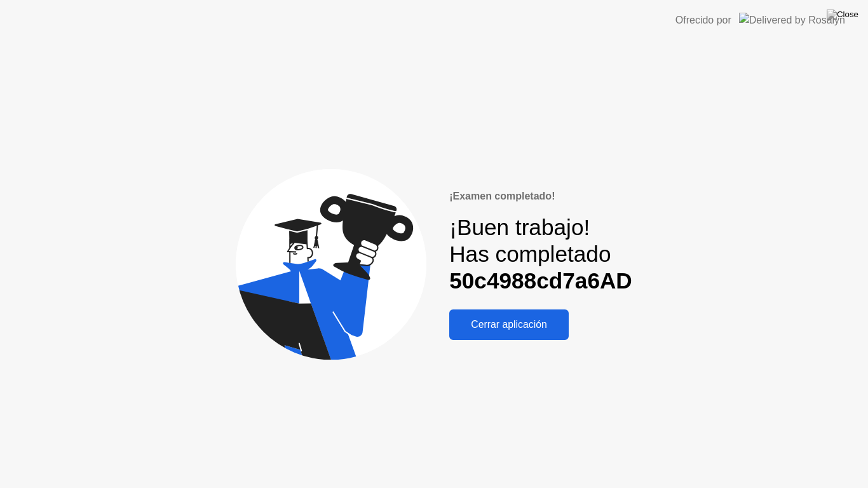 This screenshot has width=868, height=488. Describe the element at coordinates (842, 15) in the screenshot. I see `img: Close` at that location.